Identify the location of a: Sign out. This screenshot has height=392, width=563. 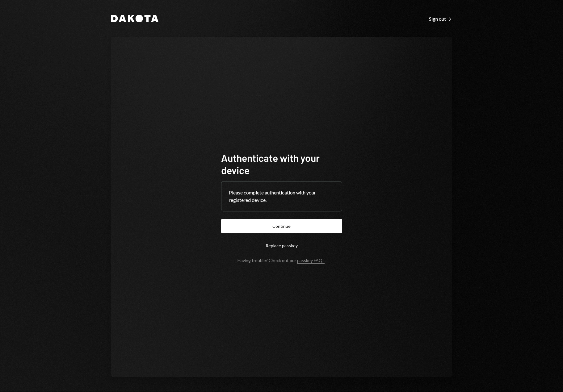
(440, 18).